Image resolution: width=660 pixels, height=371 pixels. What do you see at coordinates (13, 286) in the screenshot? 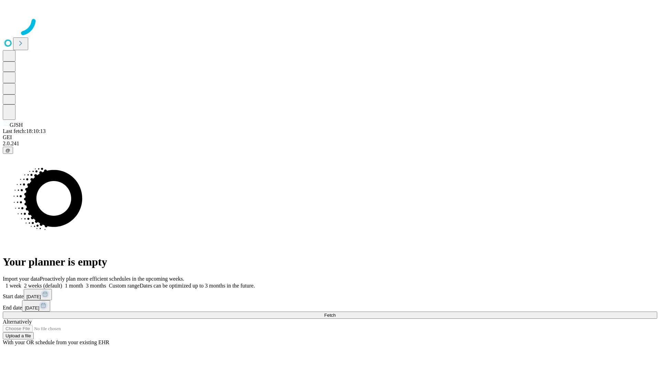
I see `span: 1 week` at bounding box center [13, 286].